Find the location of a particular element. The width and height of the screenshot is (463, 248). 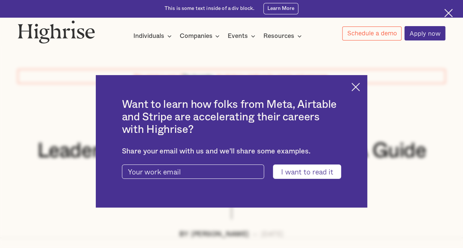

form: current-ascender-blog-article-modal-form is located at coordinates (232, 172).